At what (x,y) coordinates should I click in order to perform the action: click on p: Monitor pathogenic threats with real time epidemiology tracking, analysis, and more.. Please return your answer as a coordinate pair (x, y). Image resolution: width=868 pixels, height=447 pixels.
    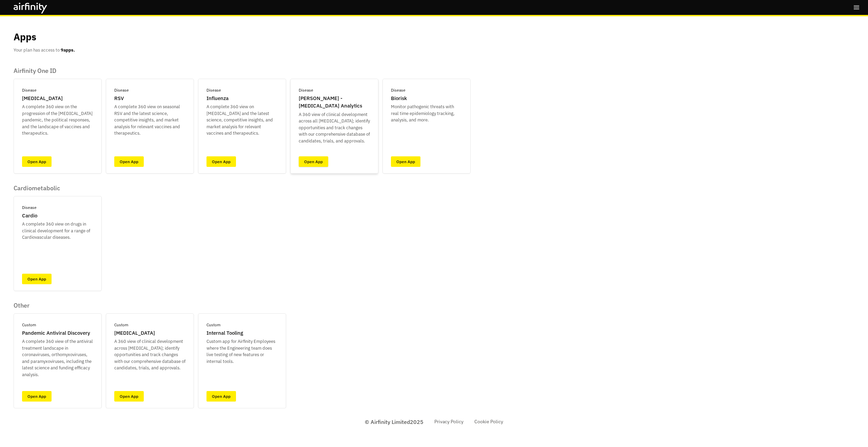
    Looking at the image, I should click on (426, 113).